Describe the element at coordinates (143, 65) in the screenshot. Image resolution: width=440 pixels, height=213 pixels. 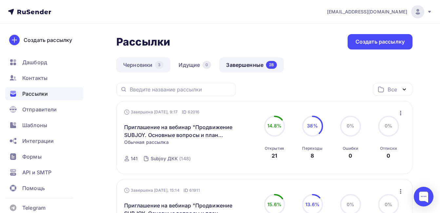
I see `a: Черновики3` at that location.